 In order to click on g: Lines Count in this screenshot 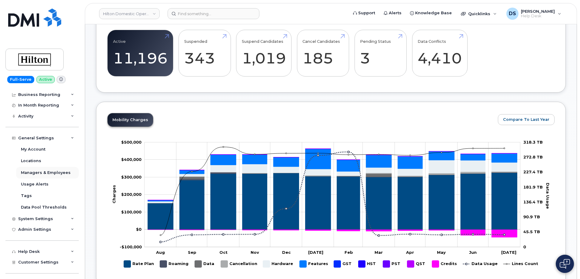, I will do `click(521, 264)`.